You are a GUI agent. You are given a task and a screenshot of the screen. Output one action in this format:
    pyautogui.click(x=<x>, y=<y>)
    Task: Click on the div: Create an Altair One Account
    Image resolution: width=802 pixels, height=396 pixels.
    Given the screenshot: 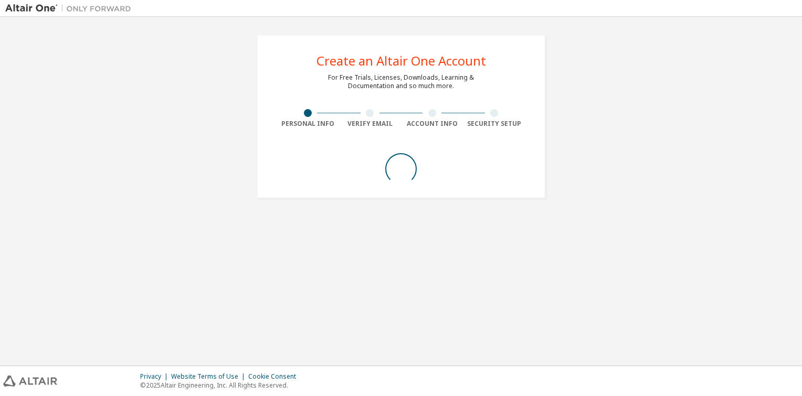 What is the action you would take?
    pyautogui.click(x=401, y=61)
    